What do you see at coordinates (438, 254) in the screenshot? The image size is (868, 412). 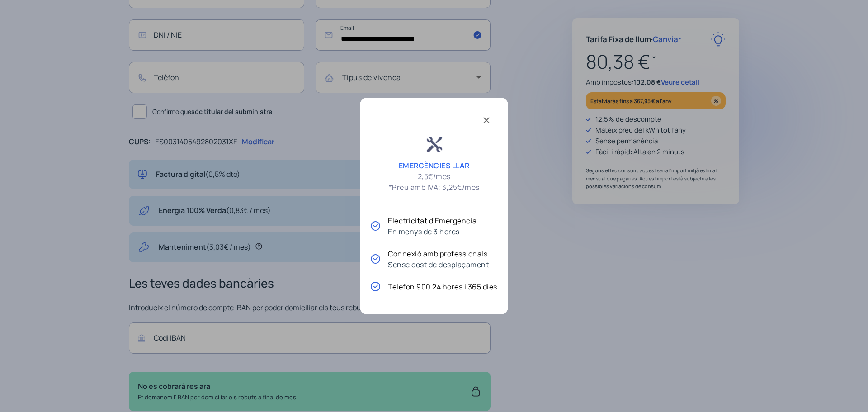 I see `p: Connexió amb professionals` at bounding box center [438, 254].